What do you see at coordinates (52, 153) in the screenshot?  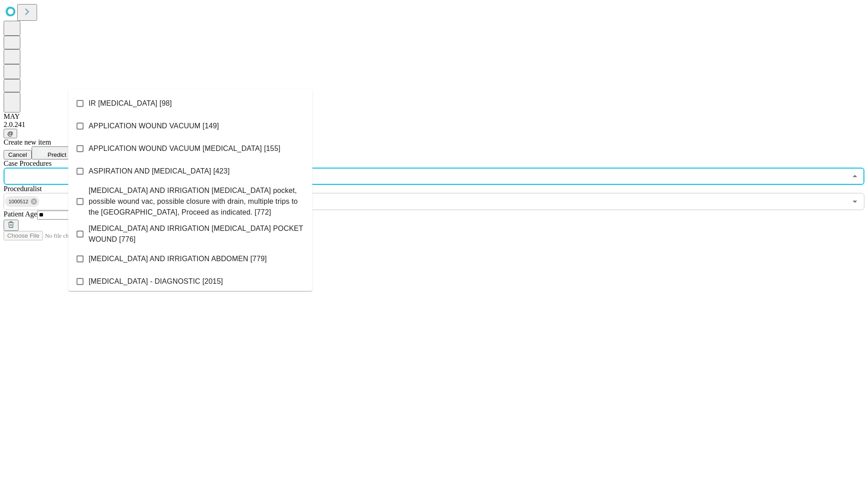 I see `button: Predict` at bounding box center [52, 153].